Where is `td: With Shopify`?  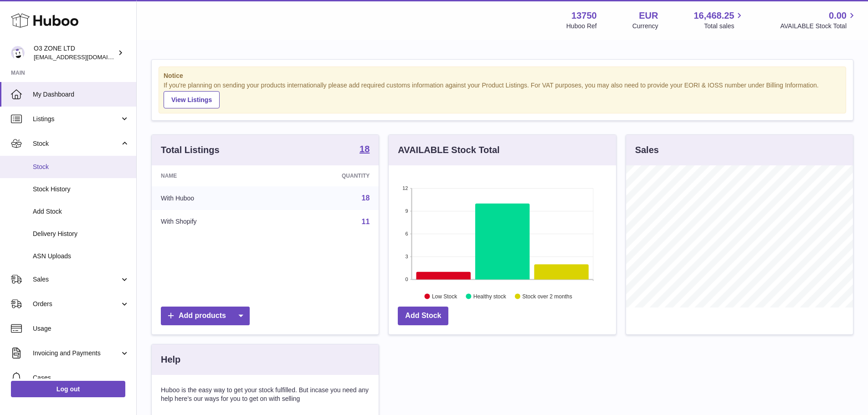 td: With Shopify is located at coordinates (213, 222).